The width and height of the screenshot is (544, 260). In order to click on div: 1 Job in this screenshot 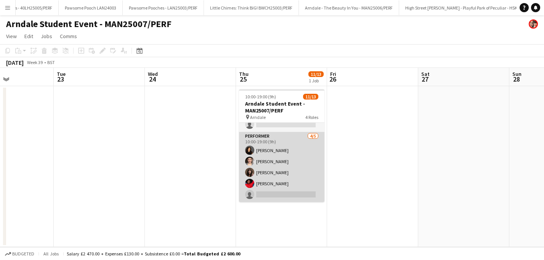, I will do `click(316, 80)`.